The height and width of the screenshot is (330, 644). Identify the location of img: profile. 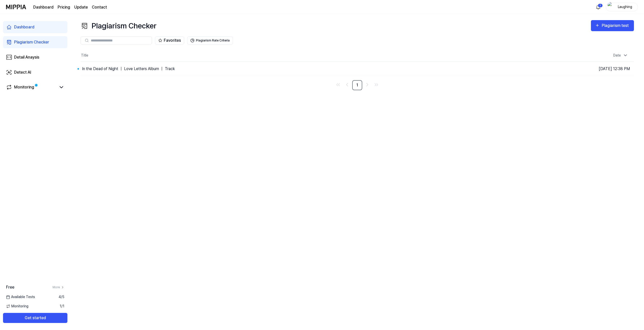
(611, 7).